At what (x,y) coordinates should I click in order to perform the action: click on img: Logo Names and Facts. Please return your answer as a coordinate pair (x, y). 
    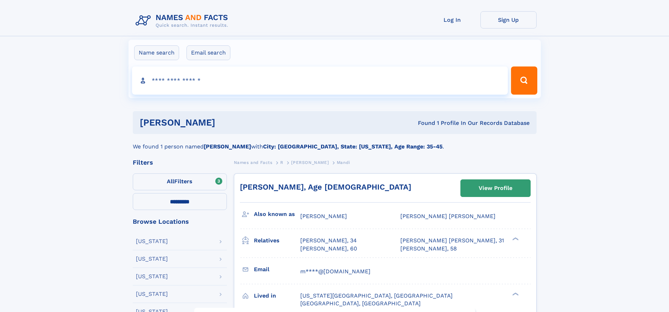
    Looking at the image, I should click on (183, 21).